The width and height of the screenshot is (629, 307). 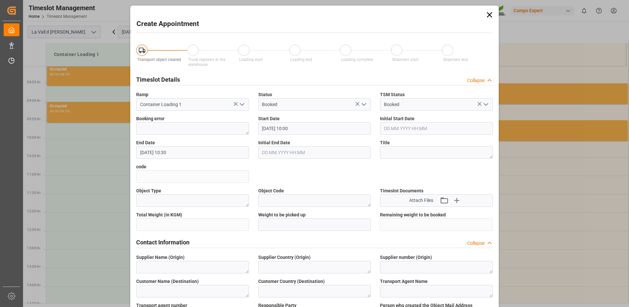 What do you see at coordinates (405, 60) in the screenshot?
I see `span: Shipment start` at bounding box center [405, 60].